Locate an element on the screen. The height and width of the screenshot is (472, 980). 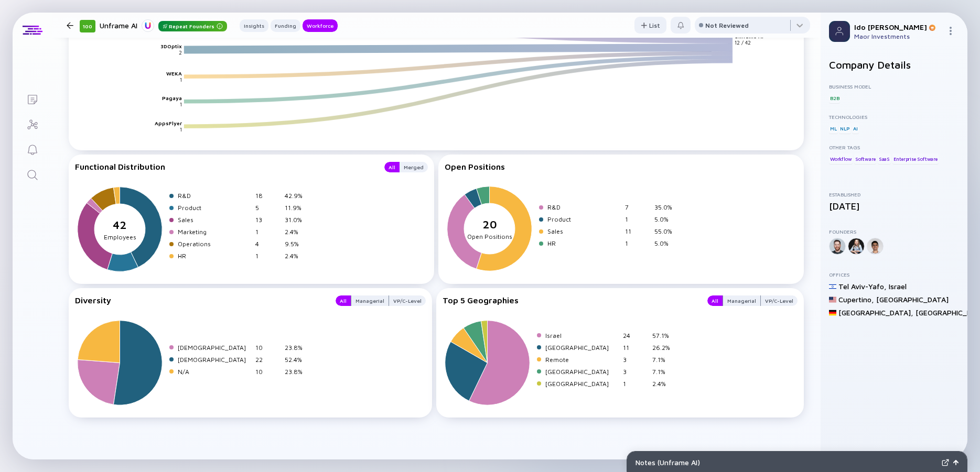
img: United States Flag is located at coordinates (833, 300).